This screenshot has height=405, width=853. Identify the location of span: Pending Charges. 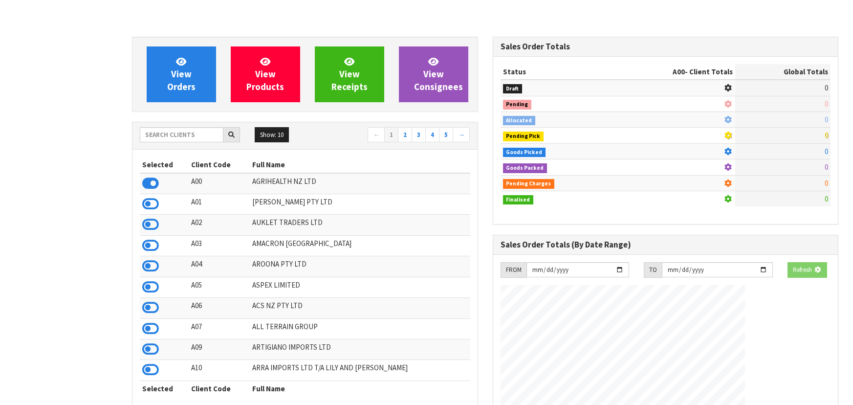
(529, 184).